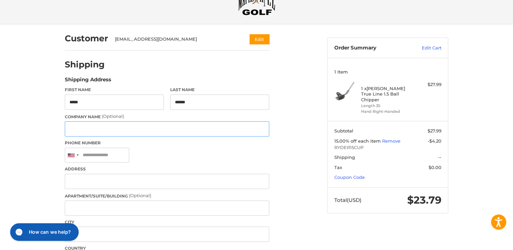 This screenshot has width=513, height=250. What do you see at coordinates (388, 148) in the screenshot?
I see `span: RYDER15CUP` at bounding box center [388, 148].